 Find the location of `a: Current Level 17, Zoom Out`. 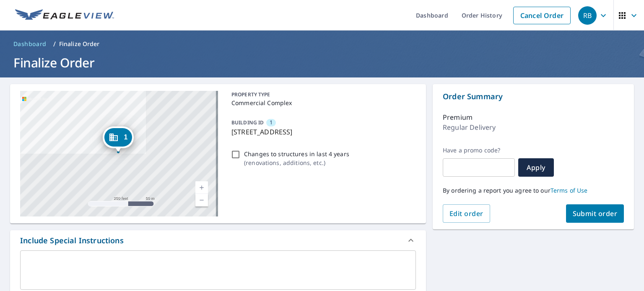

a: Current Level 17, Zoom Out is located at coordinates (201, 200).